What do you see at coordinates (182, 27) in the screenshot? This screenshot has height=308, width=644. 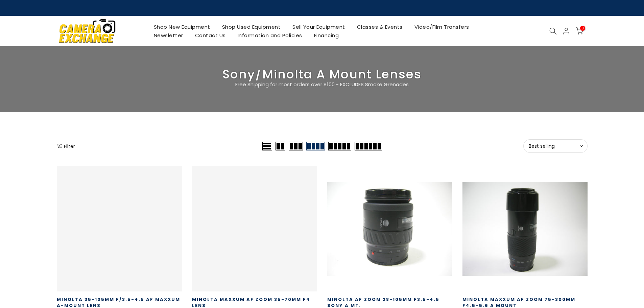 I see `a: Shop New Equipment` at bounding box center [182, 27].